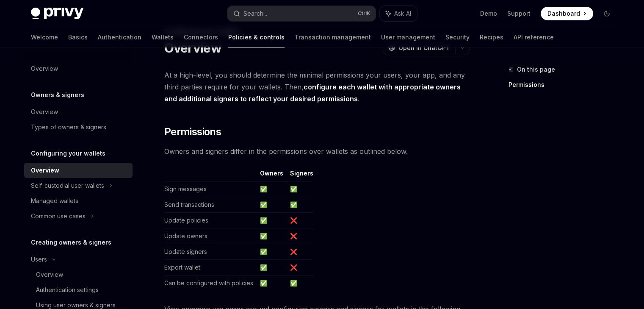 The height and width of the screenshot is (309, 644). I want to click on td: Update signers, so click(210, 252).